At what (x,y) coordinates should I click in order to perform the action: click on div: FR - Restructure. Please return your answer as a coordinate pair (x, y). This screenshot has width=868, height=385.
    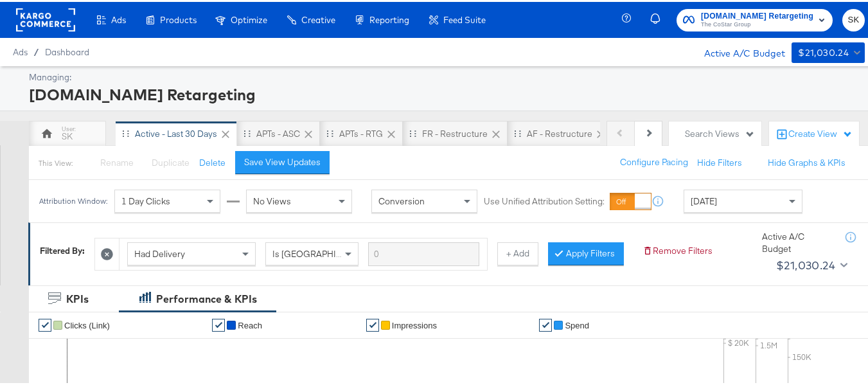
    Looking at the image, I should click on (455, 132).